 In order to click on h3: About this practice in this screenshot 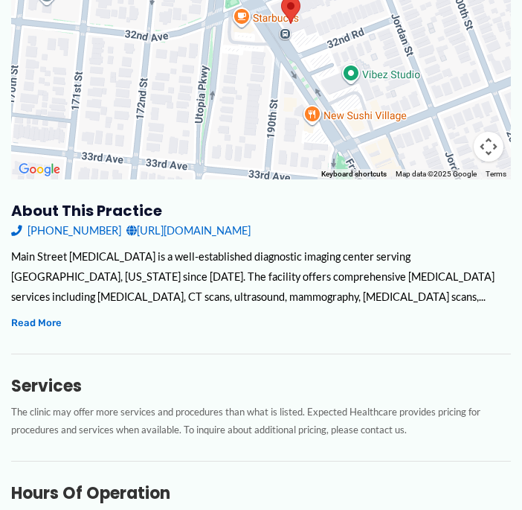, I will do `click(261, 211)`.